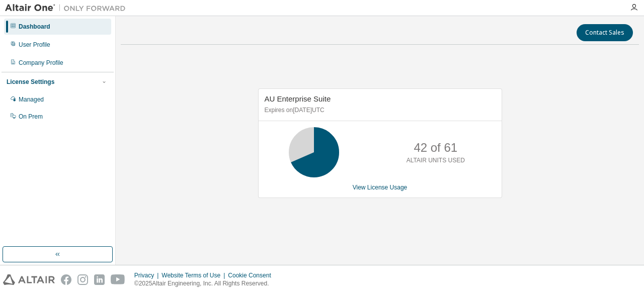 This screenshot has height=294, width=644. What do you see at coordinates (118, 279) in the screenshot?
I see `img: youtube.svg` at bounding box center [118, 279].